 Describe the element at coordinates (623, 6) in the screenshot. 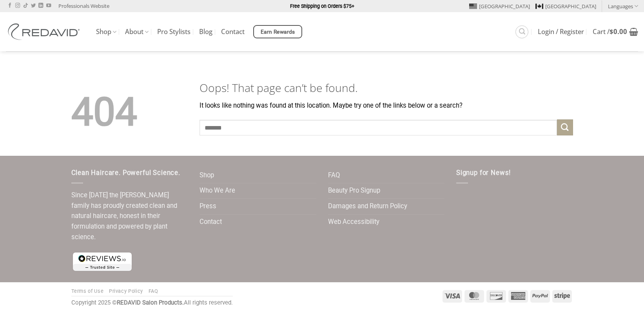

I see `a: Languages` at that location.